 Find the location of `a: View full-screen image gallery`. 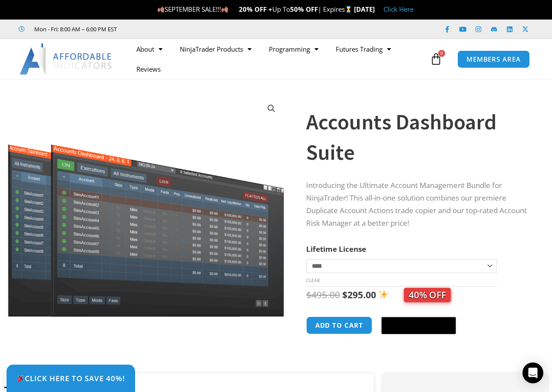

a: View full-screen image gallery is located at coordinates (271, 109).